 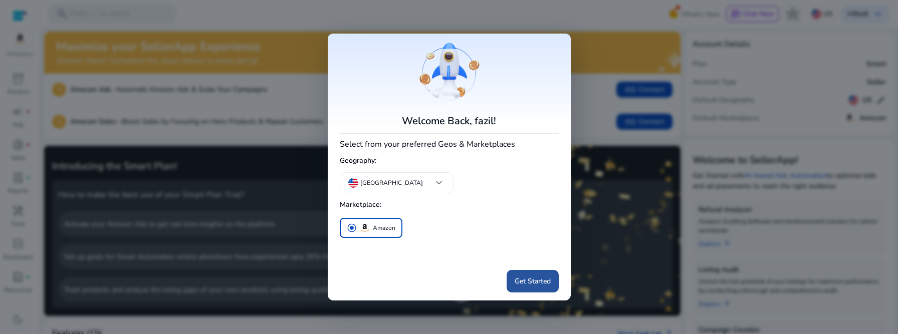 What do you see at coordinates (384, 228) in the screenshot?
I see `p: Amazon` at bounding box center [384, 228].